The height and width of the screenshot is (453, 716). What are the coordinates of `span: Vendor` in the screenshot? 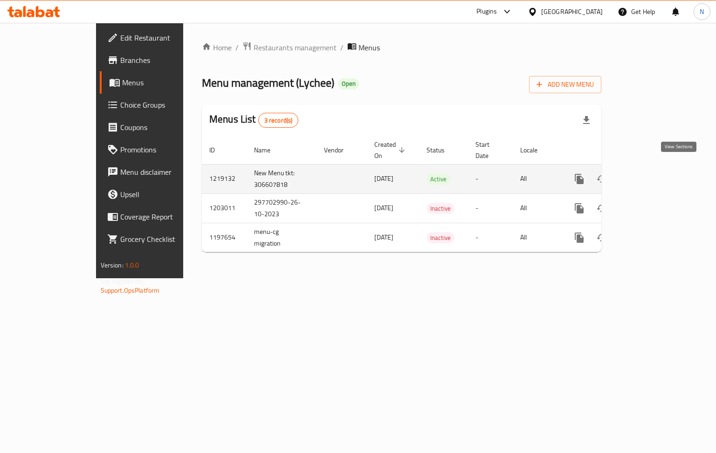 It's located at (340, 150).